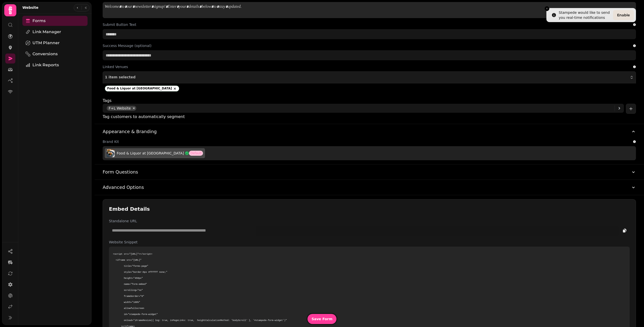  Describe the element at coordinates (30, 8) in the screenshot. I see `h2: Website` at that location.